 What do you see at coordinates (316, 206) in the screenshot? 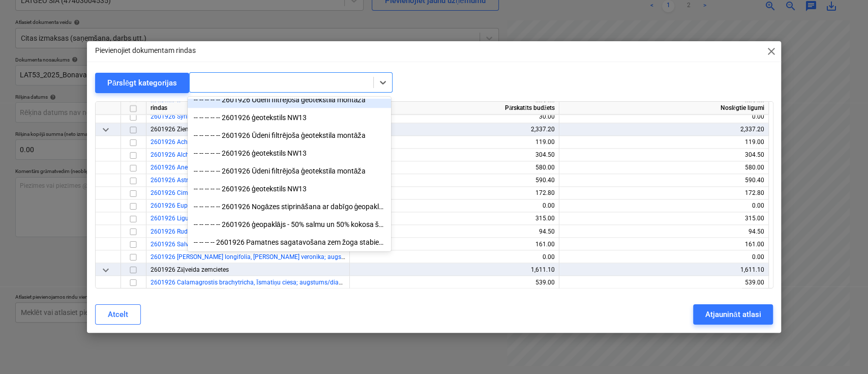
I see `span: 2601926 Euphorbia polychroma, Daudzkrāsu eiforbija; augstums/diametrs, cm: 0.4/-, C1, stād.attālu...` at bounding box center [316, 206].